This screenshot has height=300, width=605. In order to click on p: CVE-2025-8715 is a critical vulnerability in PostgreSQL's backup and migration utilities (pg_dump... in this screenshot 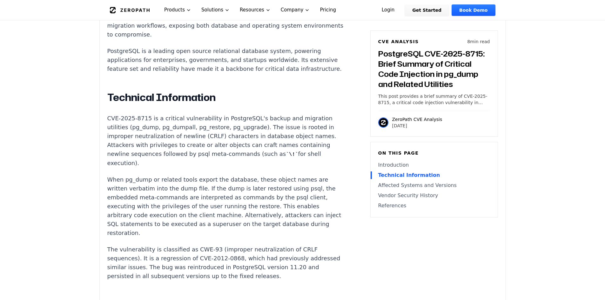, I will do `click(225, 141)`.